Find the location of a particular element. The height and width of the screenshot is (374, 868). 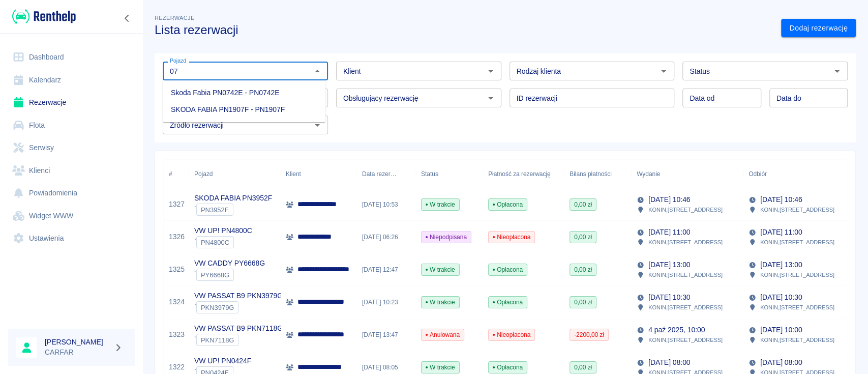

h3: Lista rezerwacji is located at coordinates (464, 30).